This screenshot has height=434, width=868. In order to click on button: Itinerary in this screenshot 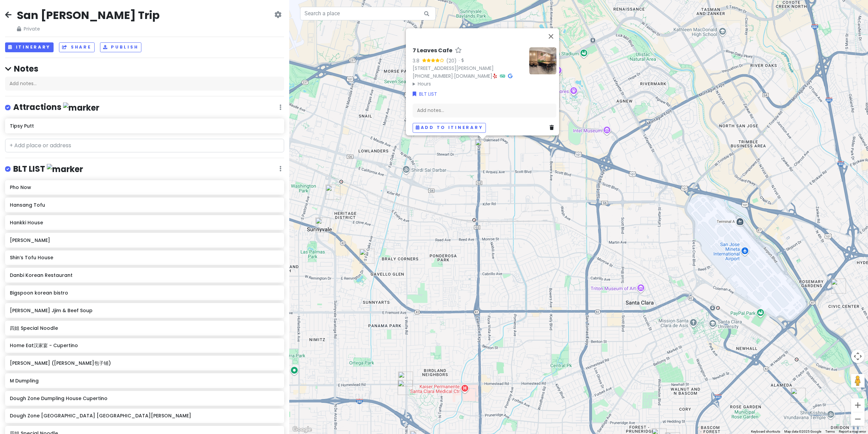, I will do `click(29, 47)`.